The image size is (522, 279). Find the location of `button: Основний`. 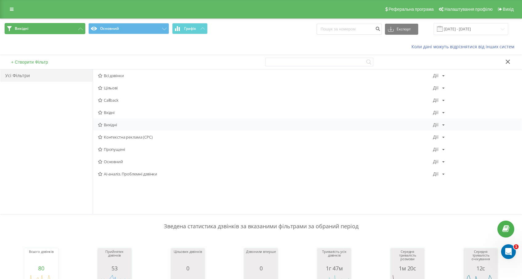

button: Основний is located at coordinates (129, 29).